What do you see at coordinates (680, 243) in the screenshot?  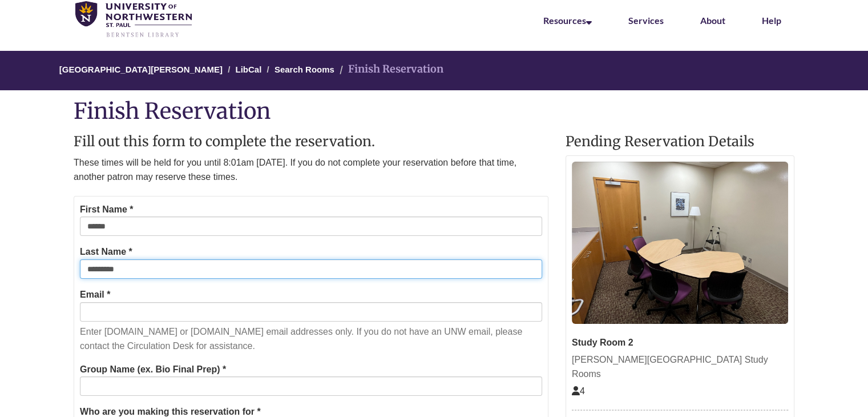 I see `img: Study Room 2` at bounding box center [680, 243].